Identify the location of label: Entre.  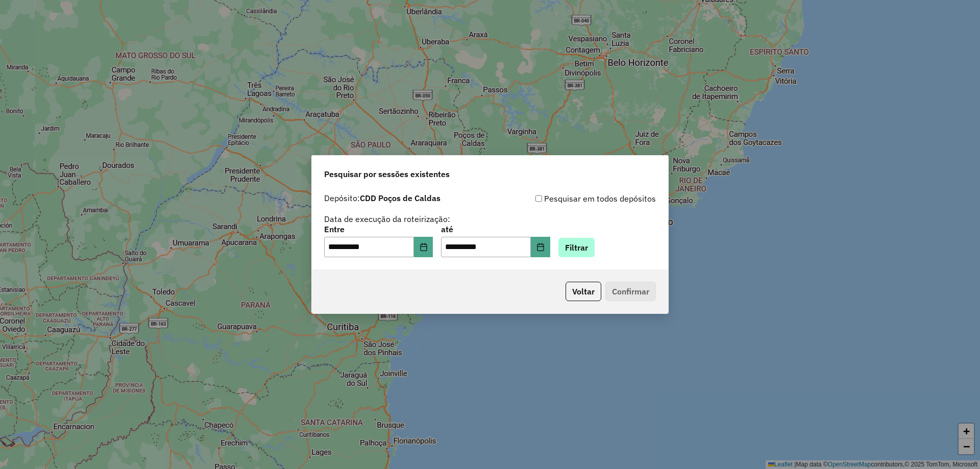
(378, 229).